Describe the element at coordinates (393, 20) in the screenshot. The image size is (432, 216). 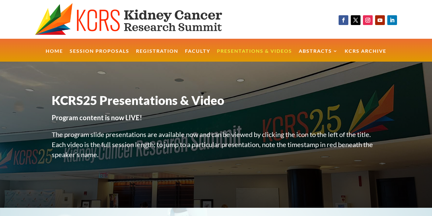
I see `a: Follow on LinkedIn` at that location.